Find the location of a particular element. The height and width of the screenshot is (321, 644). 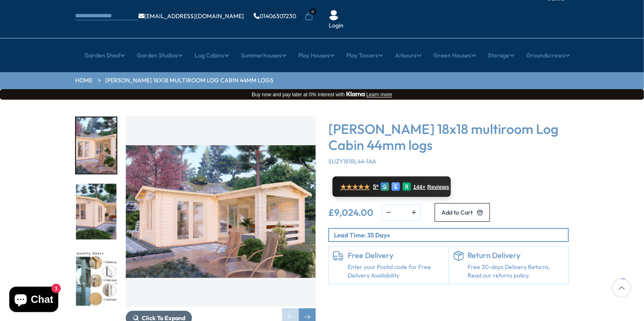

h6: Free Delivery is located at coordinates (396, 256).